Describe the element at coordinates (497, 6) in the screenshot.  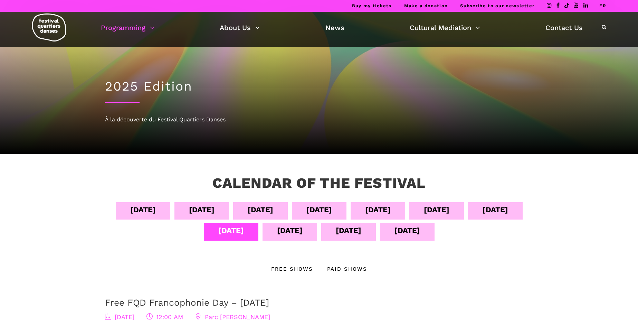
I see `a: Subscribe to our newsletter` at that location.